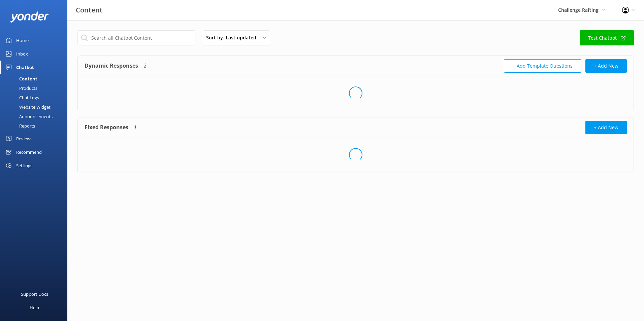 Image resolution: width=644 pixels, height=321 pixels. I want to click on span: Challenge Rafting, so click(578, 10).